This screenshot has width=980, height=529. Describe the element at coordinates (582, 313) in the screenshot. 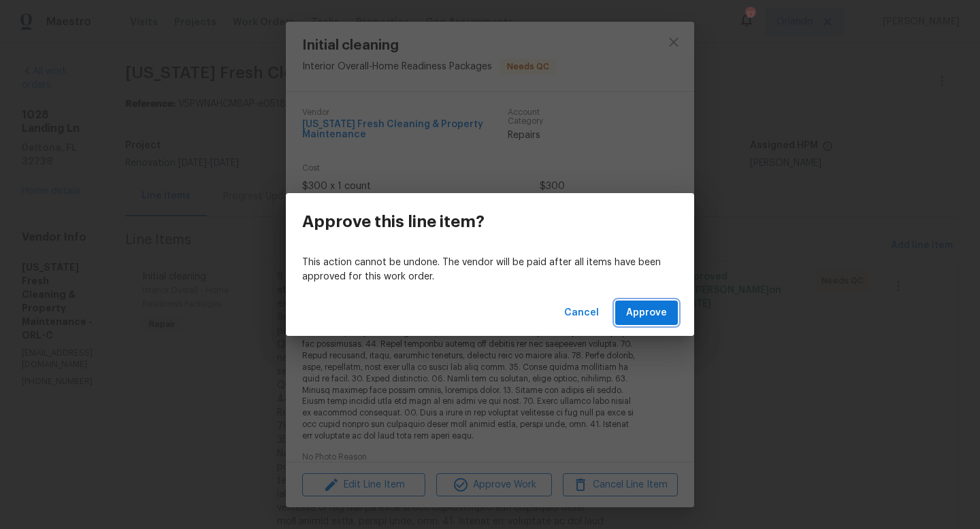

I see `span: Cancel` at that location.